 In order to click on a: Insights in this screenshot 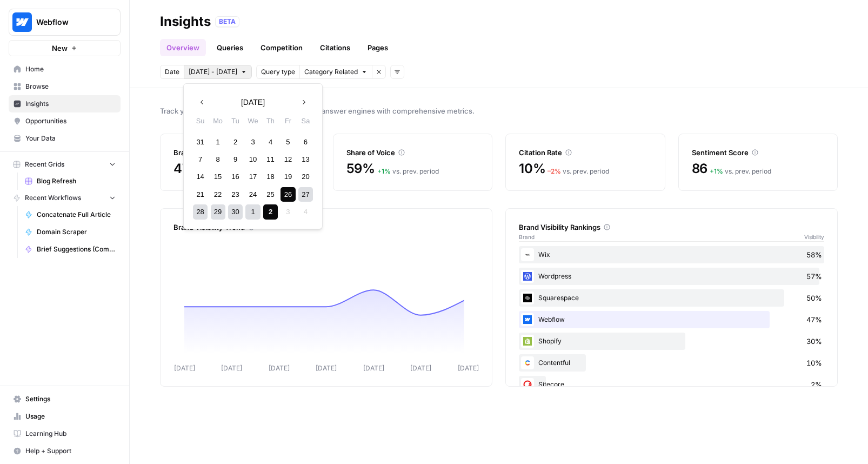, I will do `click(64, 104)`.